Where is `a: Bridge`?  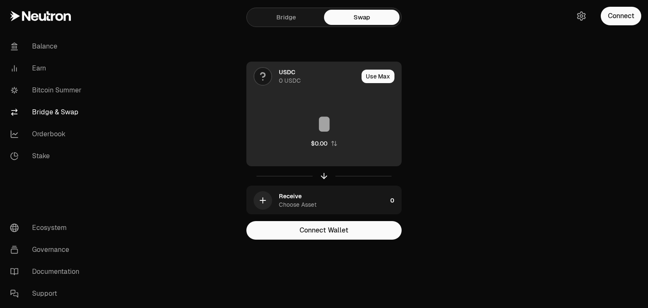
a: Bridge is located at coordinates (286, 17).